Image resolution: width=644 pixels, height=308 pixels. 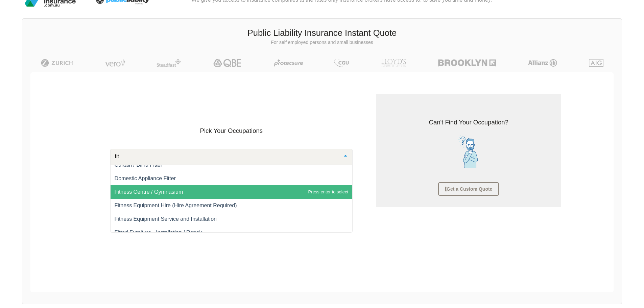 I want to click on img: Protecsure | Public Liability Insurance, so click(x=289, y=63).